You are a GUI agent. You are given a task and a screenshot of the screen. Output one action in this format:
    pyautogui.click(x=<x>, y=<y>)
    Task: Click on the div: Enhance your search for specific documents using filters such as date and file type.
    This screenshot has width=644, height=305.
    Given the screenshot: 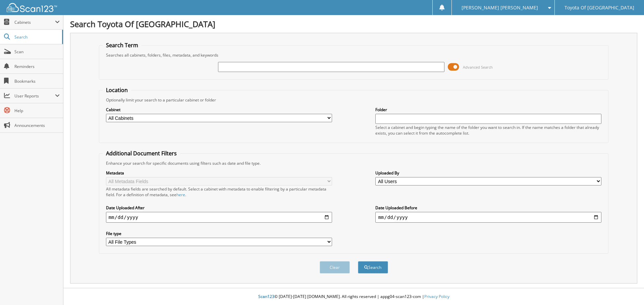 What is the action you would take?
    pyautogui.click(x=354, y=163)
    